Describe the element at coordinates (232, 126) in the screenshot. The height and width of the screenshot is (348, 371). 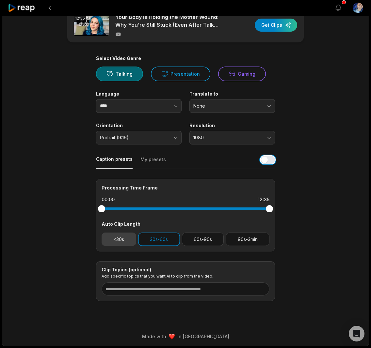
I see `label: Resolution` at that location.